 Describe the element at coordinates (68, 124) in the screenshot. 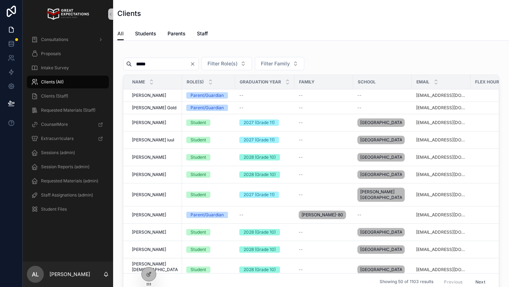

I see `a: CounselMore` at that location.